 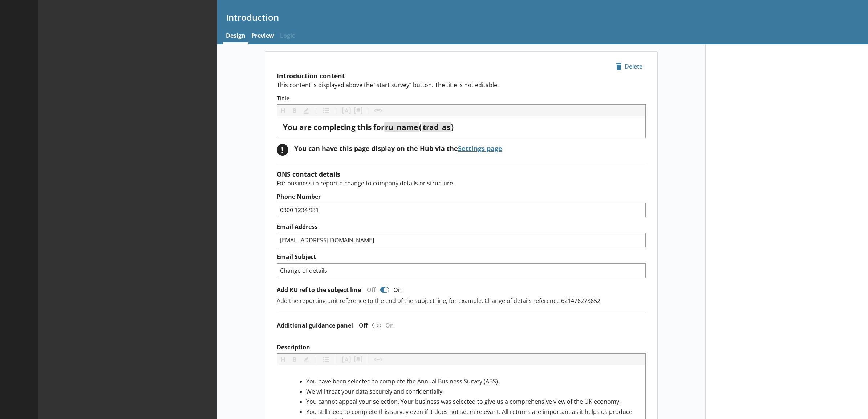 I want to click on a: Design, so click(x=236, y=36).